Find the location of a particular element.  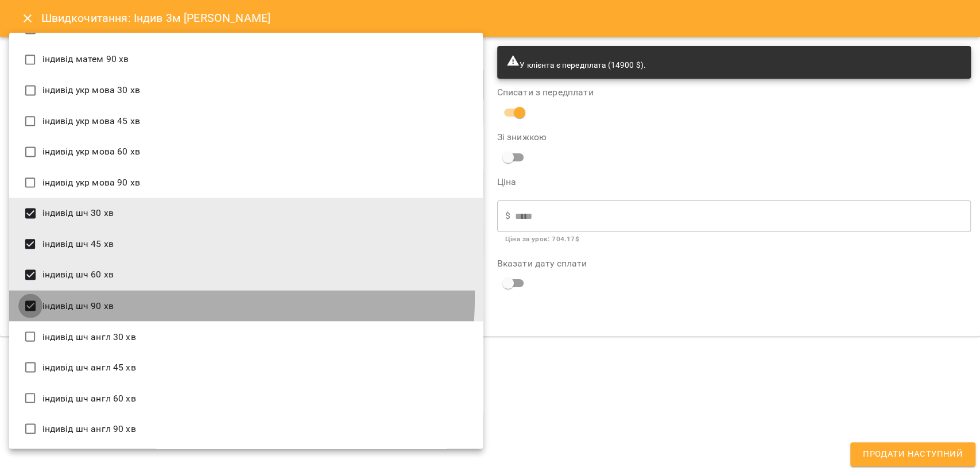

li: індивід шч англ 45 хв is located at coordinates (246, 367).